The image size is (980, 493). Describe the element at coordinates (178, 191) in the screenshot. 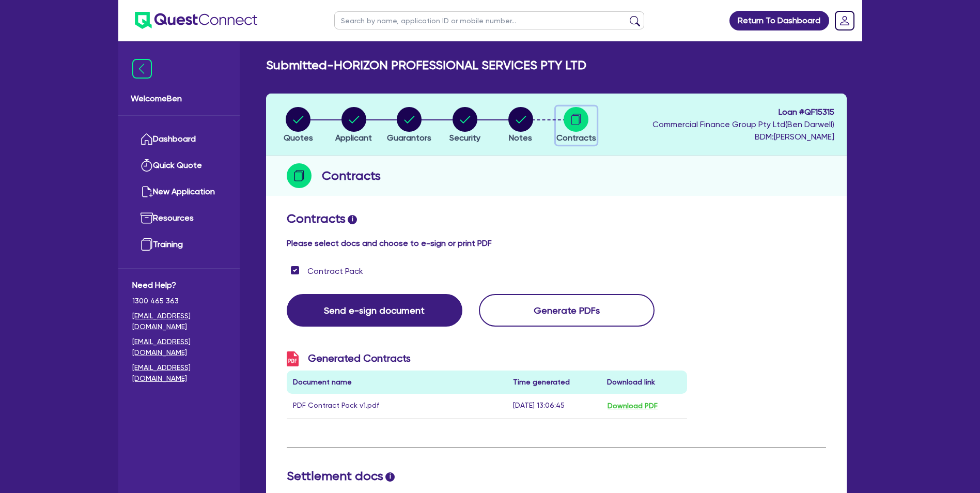

I see `a: New Application` at that location.